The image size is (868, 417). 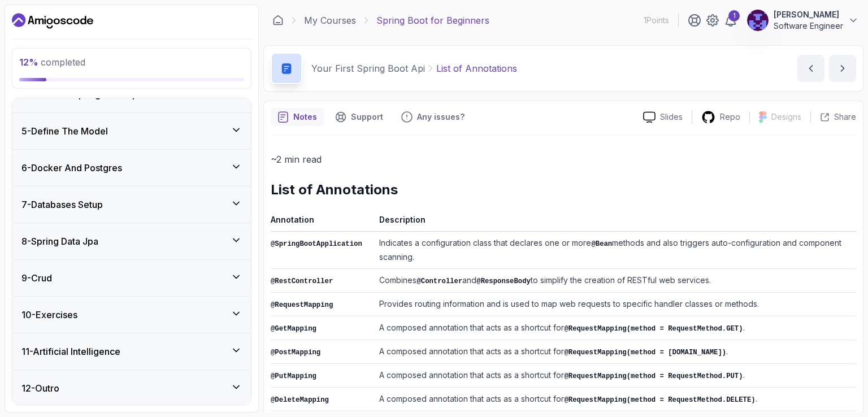 What do you see at coordinates (602, 244) in the screenshot?
I see `code: @Bean` at bounding box center [602, 244].